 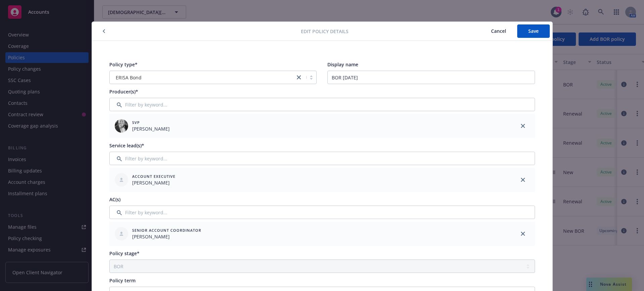 What do you see at coordinates (115, 200) in the screenshot?
I see `span: AC(s)` at bounding box center [115, 200].